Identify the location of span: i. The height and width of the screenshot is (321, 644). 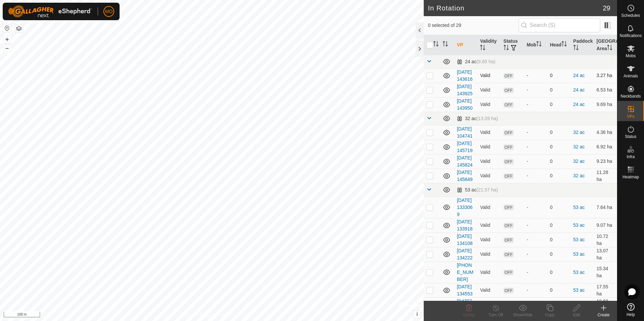
(417, 314).